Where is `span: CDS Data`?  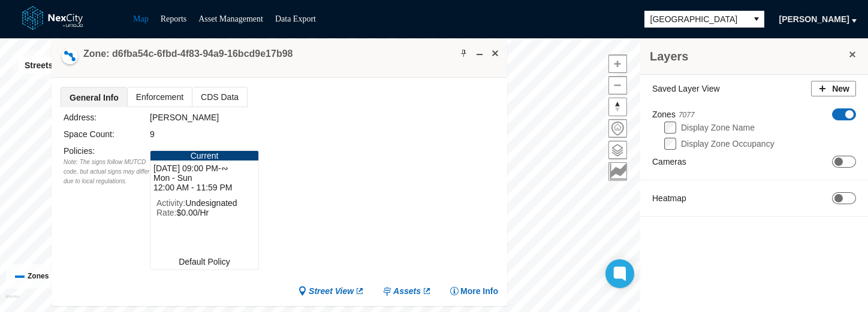 span: CDS Data is located at coordinates (219, 97).